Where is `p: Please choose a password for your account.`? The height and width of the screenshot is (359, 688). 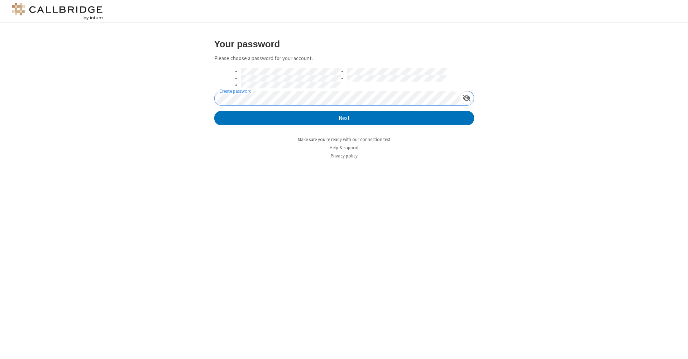
p: Please choose a password for your account. is located at coordinates (344, 58).